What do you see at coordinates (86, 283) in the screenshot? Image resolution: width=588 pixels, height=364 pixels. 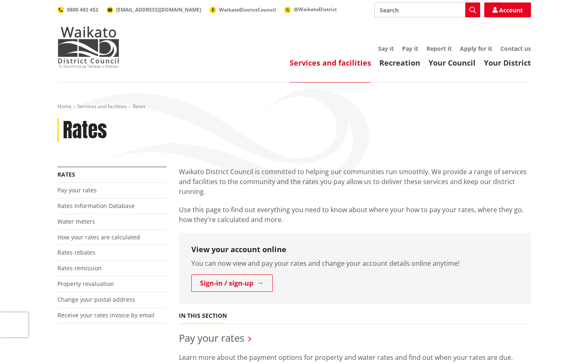 I see `a: Property revaluation` at bounding box center [86, 283].